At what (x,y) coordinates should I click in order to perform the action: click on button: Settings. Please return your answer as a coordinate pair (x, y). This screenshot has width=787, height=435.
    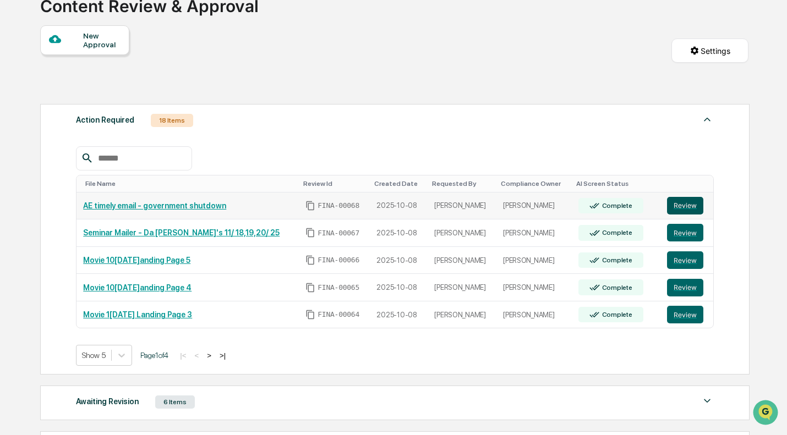
    Looking at the image, I should click on (710, 51).